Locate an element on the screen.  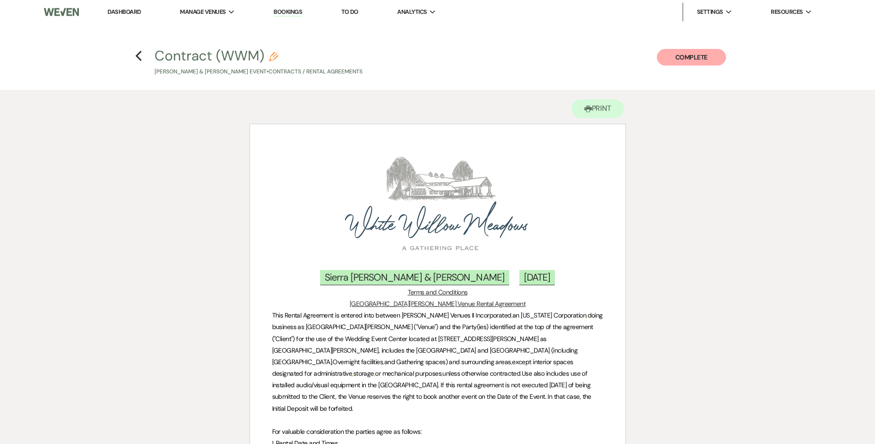
a: Bookings is located at coordinates (288, 12).